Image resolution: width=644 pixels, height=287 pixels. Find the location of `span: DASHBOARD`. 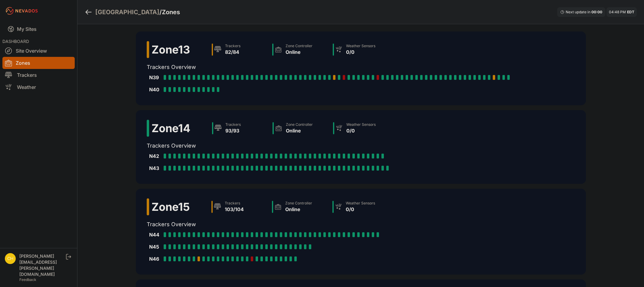

span: DASHBOARD is located at coordinates (16, 41).